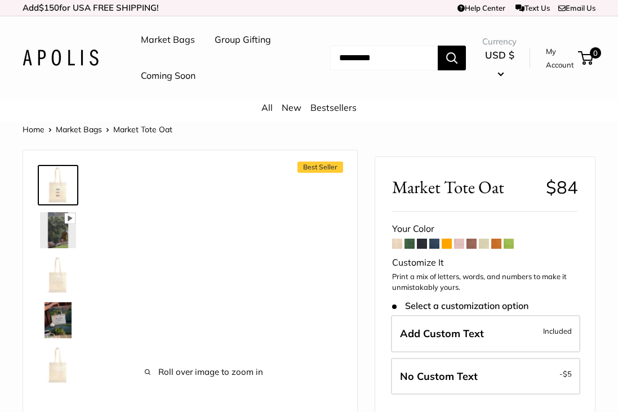 The image size is (618, 412). I want to click on span: Roll over image to zoom in, so click(204, 372).